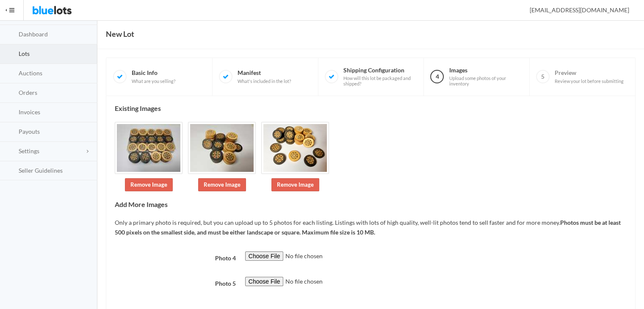 The height and width of the screenshot is (309, 644). What do you see at coordinates (12, 34) in the screenshot?
I see `ion-icon: speedometer` at bounding box center [12, 34].